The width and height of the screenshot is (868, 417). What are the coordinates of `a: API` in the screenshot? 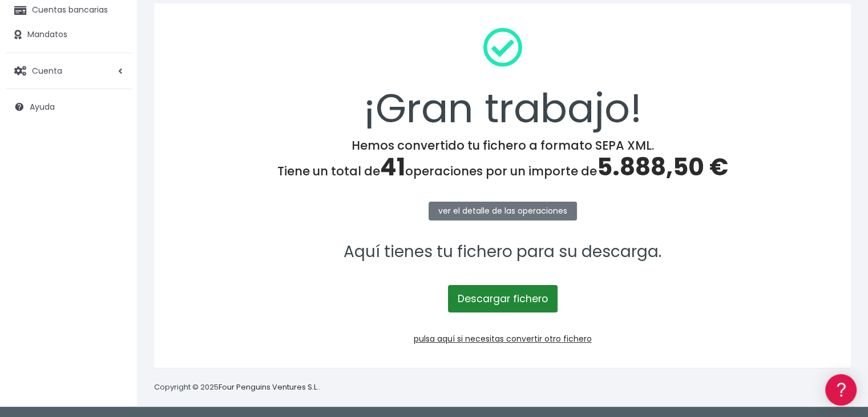 It's located at (114, 300).